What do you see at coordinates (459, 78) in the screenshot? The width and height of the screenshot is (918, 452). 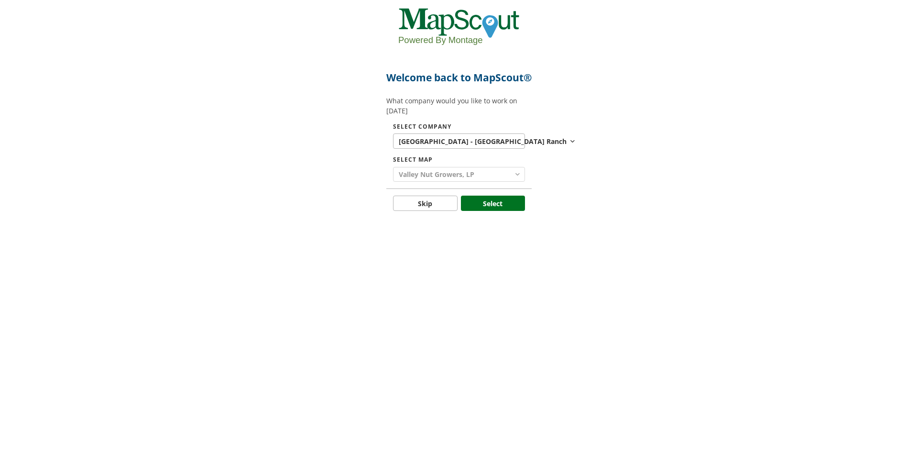 I see `h2: Welcome back to MapScout®` at bounding box center [459, 78].